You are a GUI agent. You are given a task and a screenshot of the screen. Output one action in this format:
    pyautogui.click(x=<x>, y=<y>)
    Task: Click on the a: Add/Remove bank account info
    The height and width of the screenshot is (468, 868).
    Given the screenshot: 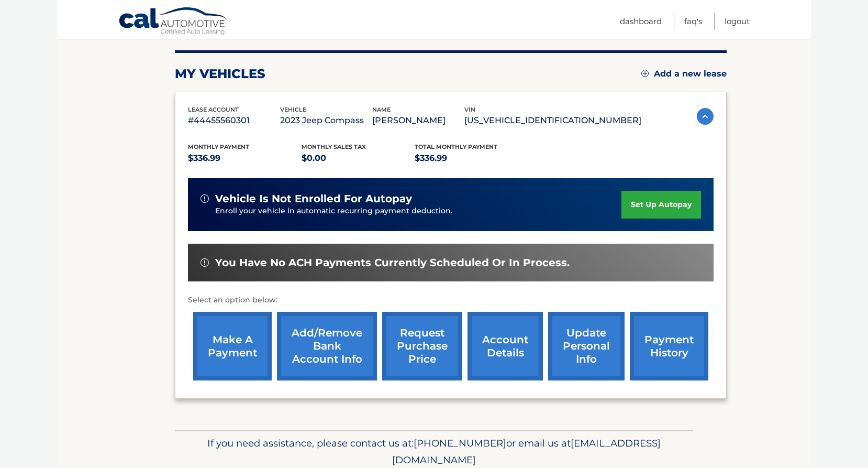 What is the action you would take?
    pyautogui.click(x=327, y=346)
    